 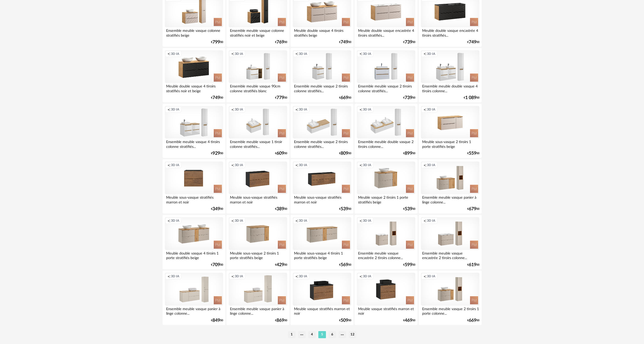 What do you see at coordinates (408, 153) in the screenshot?
I see `span: 899` at bounding box center [408, 153].